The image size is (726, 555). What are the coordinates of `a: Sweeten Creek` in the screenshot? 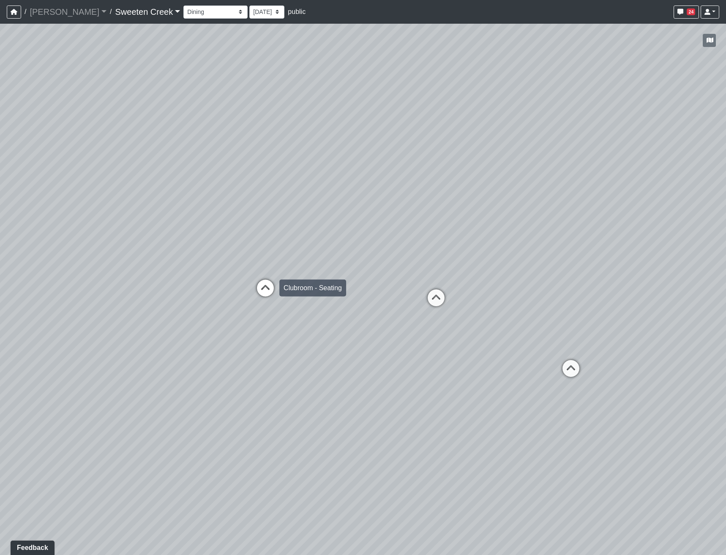 It's located at (148, 12).